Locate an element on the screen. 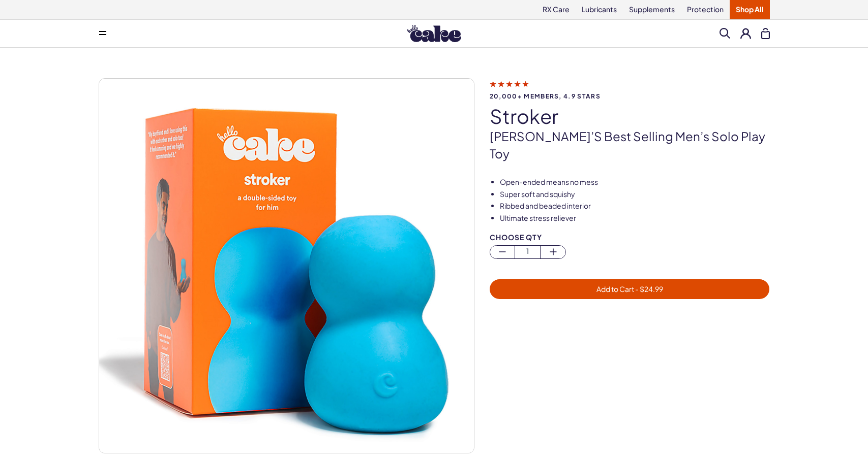 This screenshot has width=868, height=460. div: Choose Qty is located at coordinates (630, 237).